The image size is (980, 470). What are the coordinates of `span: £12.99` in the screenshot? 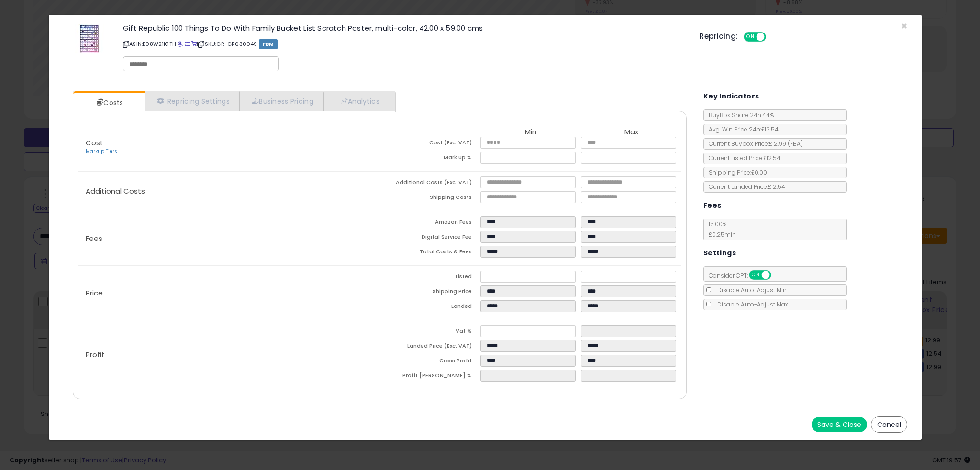 It's located at (786, 144).